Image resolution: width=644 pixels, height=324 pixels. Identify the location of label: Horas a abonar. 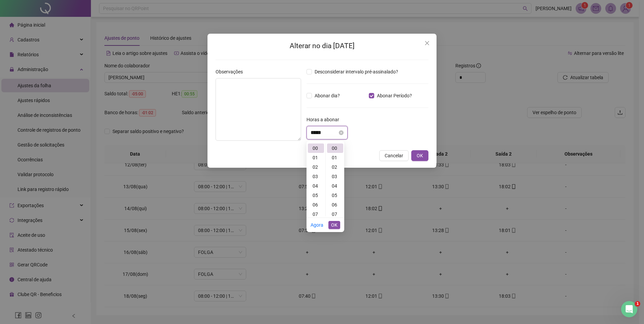
(325, 119).